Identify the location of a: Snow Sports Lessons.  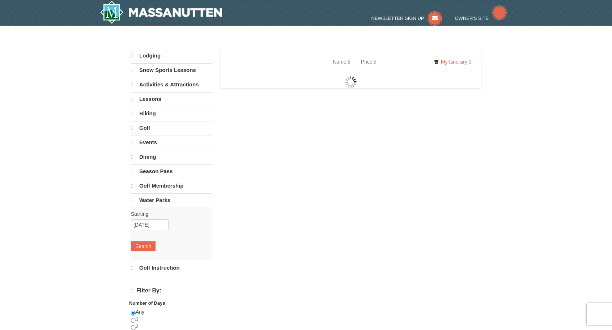
(171, 70).